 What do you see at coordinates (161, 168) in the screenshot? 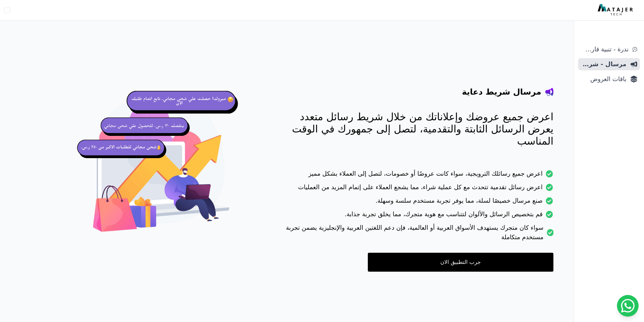
I see `img: hero` at bounding box center [161, 168].